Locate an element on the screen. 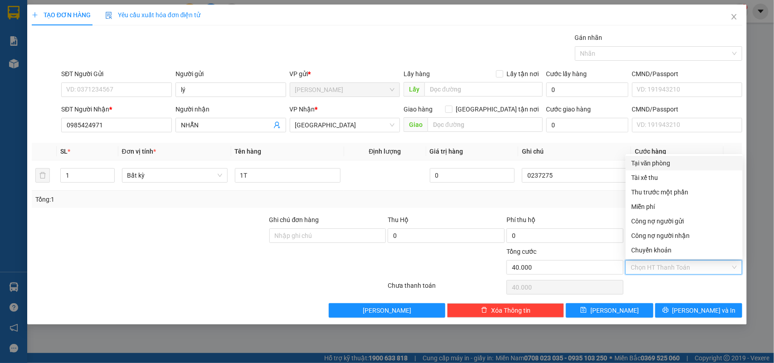 This screenshot has height=363, width=774. div: Người nhận is located at coordinates (231, 109).